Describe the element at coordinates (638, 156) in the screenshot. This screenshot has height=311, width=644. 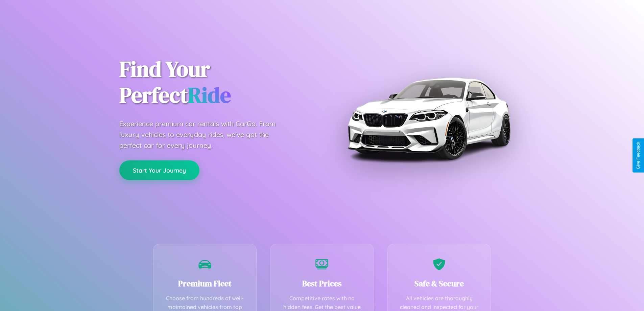
I see `div: Give Feedback` at that location.